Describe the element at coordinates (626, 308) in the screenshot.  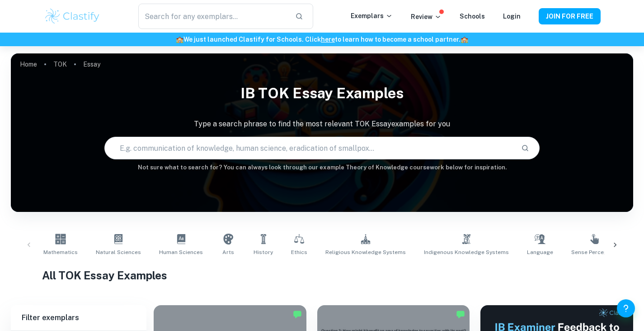
I see `button: Help and Feedback` at that location.